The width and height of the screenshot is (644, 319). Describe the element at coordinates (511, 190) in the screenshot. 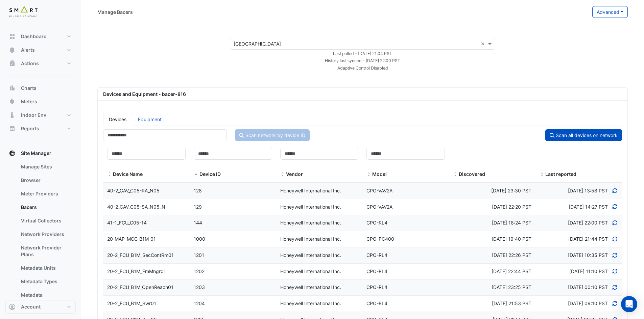

I see `span: Thu 09-Oct-2025 16:30 BST` at that location.